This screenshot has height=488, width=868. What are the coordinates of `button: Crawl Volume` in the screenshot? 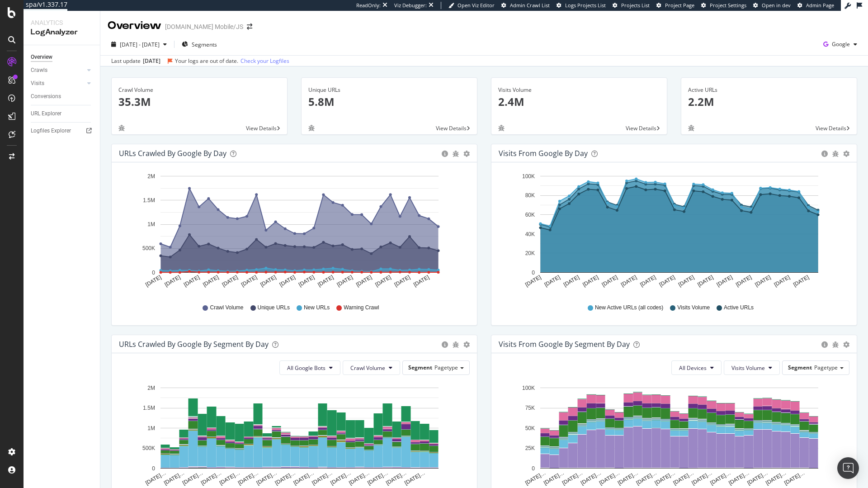 It's located at (371, 368).